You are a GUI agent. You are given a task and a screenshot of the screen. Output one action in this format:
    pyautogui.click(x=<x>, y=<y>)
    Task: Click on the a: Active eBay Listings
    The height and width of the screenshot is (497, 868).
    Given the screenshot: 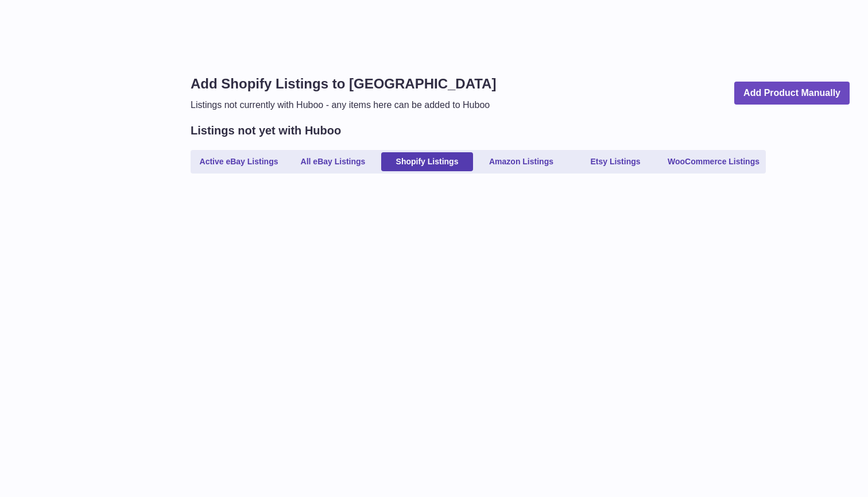 What is the action you would take?
    pyautogui.click(x=239, y=161)
    